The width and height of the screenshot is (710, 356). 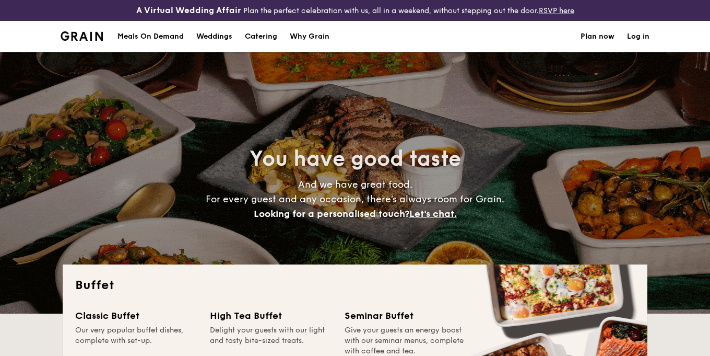 I want to click on span: Let's chat., so click(x=433, y=214).